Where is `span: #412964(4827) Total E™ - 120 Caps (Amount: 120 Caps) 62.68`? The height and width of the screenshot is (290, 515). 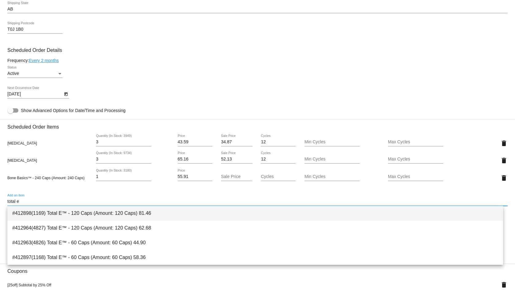 span: #412964(4827) Total E™ - 120 Caps (Amount: 120 Caps) 62.68 is located at coordinates (255, 228).